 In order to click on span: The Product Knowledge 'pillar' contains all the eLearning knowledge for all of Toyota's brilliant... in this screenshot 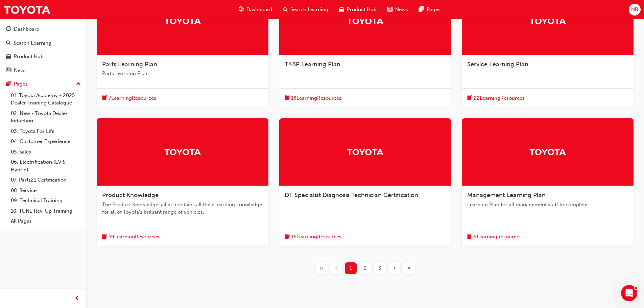, I will do `click(183, 208)`.